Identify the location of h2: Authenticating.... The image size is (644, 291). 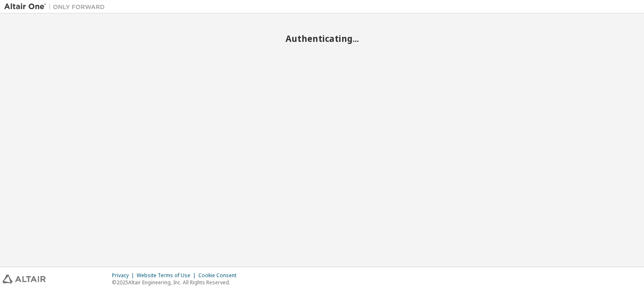
(322, 38).